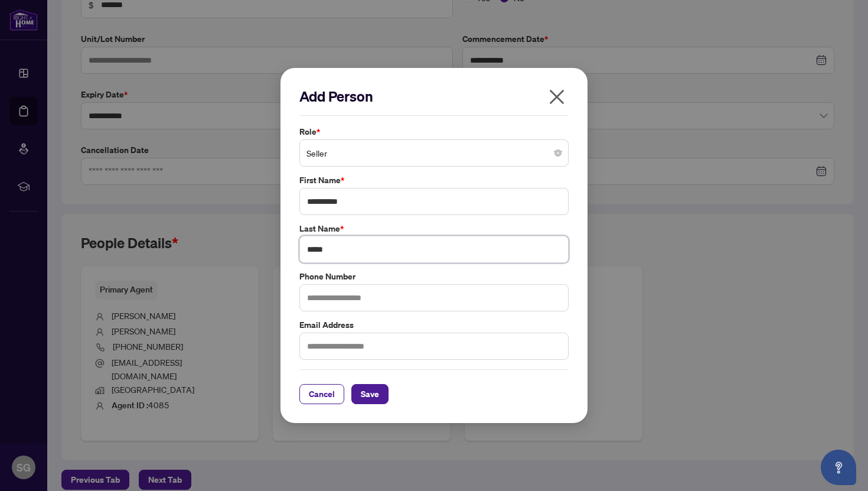 This screenshot has width=868, height=491. What do you see at coordinates (434, 229) in the screenshot?
I see `label: Last Name` at bounding box center [434, 229].